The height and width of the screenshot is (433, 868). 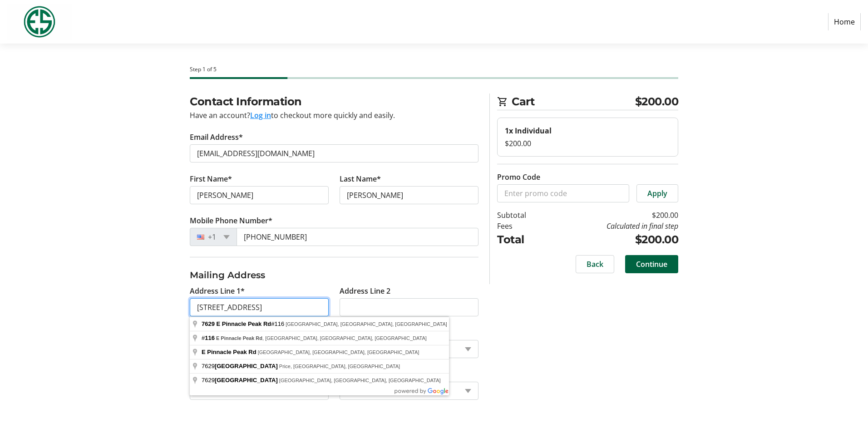 What do you see at coordinates (357, 237) in the screenshot?
I see `input: (201) 555-0123` at bounding box center [357, 237].